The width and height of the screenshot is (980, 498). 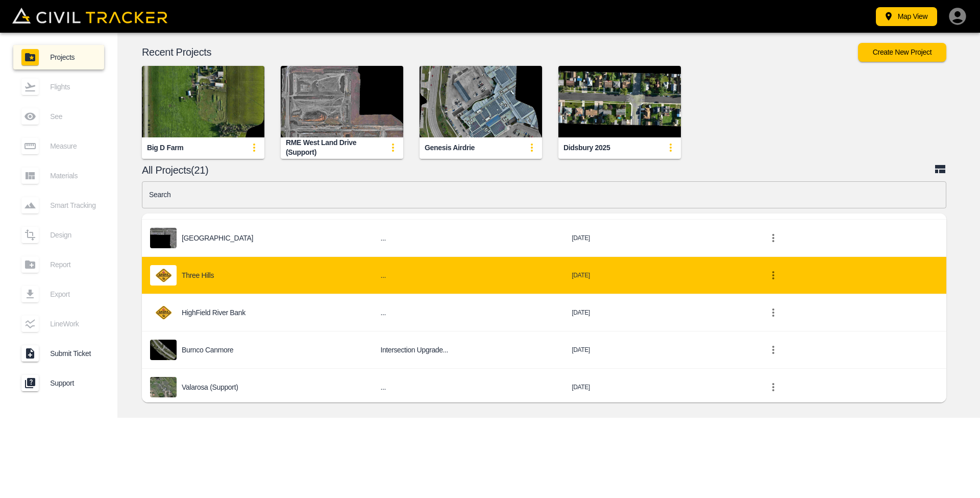 What do you see at coordinates (59, 354) in the screenshot?
I see `a: Submit Ticket` at bounding box center [59, 354].